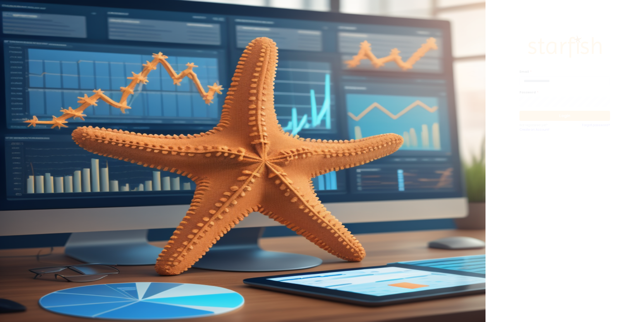 Image resolution: width=644 pixels, height=322 pixels. What do you see at coordinates (565, 47) in the screenshot?
I see `img: Logo.42cb71d561138c82c4ab.png` at bounding box center [565, 47].